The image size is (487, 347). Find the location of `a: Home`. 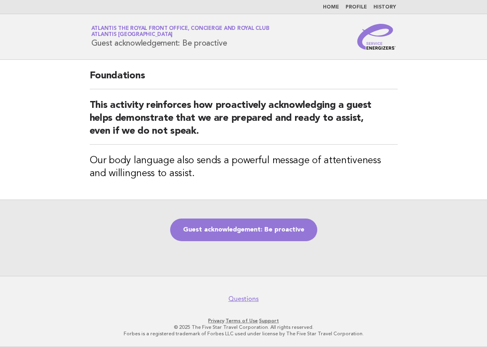

a: Home is located at coordinates (331, 7).